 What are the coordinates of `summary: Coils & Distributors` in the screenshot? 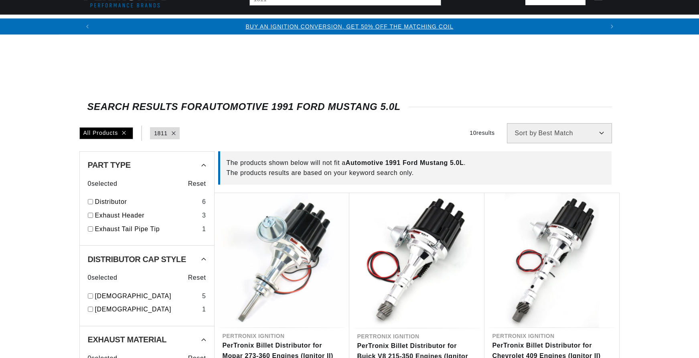 It's located at (210, 24).